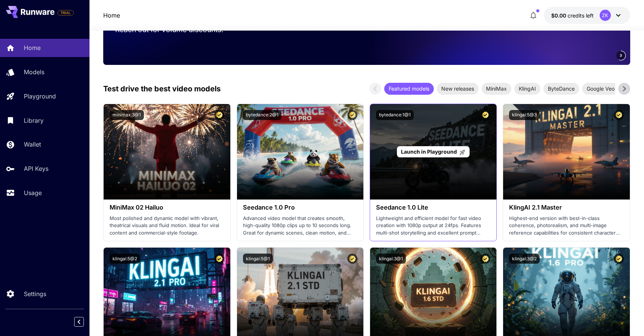  What do you see at coordinates (65, 13) in the screenshot?
I see `span: TRIAL` at bounding box center [65, 13].